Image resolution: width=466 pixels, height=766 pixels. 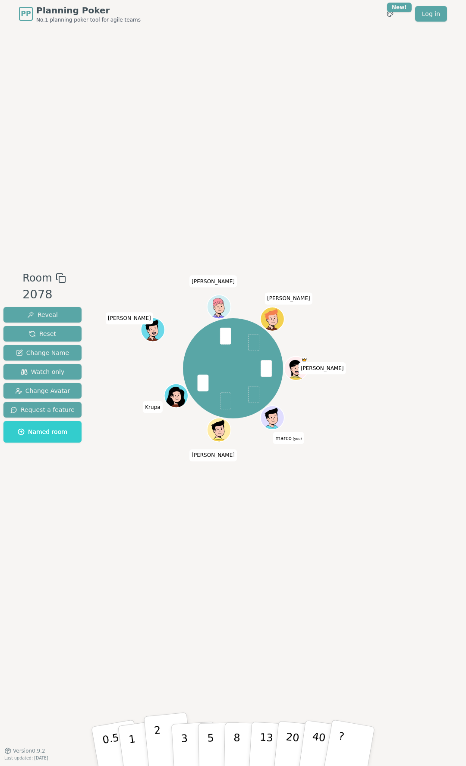 What do you see at coordinates (89, 20) in the screenshot?
I see `span: No.1 planning poker tool for agile teams` at bounding box center [89, 20].